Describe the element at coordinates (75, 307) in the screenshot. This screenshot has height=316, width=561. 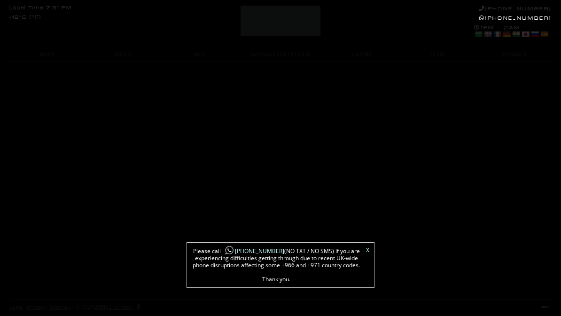
I see `div: | | | © 2025 |` at that location.